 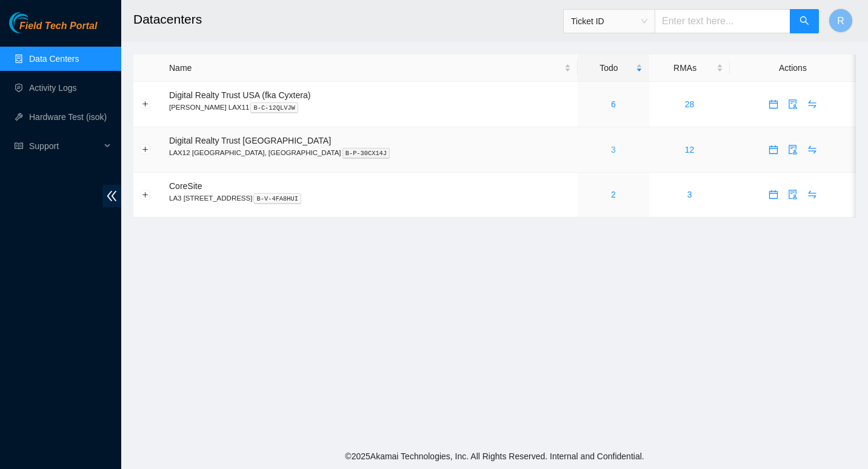 I want to click on a: 2, so click(x=613, y=194).